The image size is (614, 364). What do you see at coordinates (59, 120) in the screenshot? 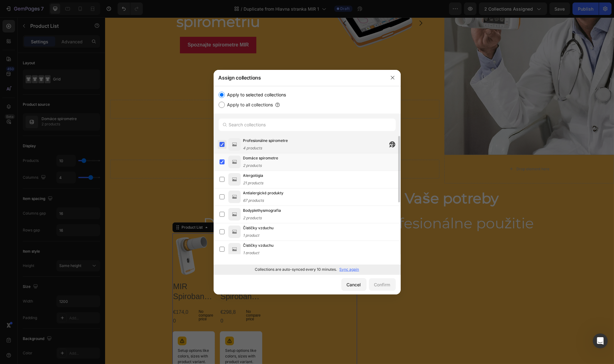
I see `div: Watch Youtube tutorials` at bounding box center [59, 120].